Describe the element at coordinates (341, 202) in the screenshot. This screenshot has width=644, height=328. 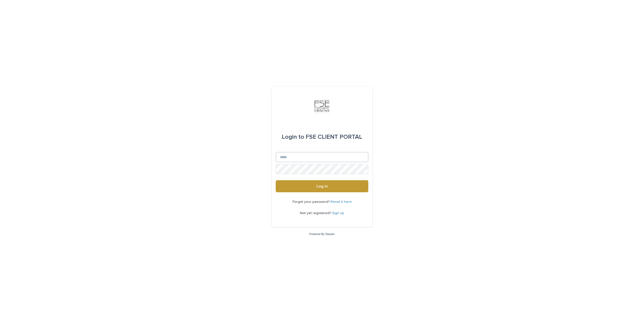
I see `a: Reset it here` at that location.